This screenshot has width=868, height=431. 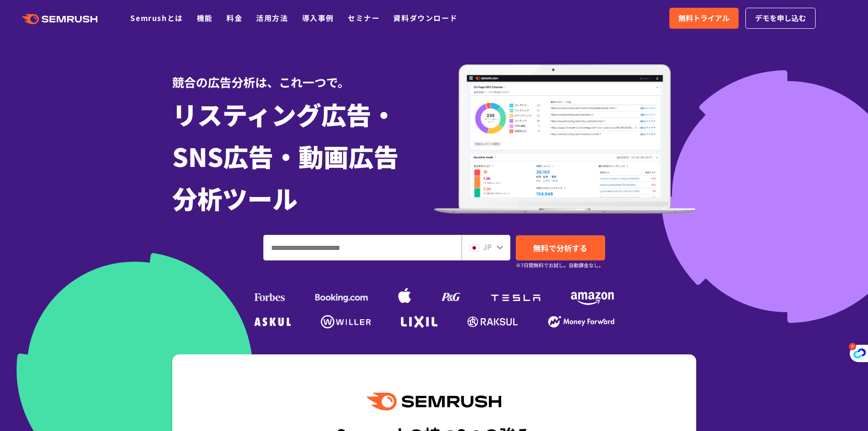 I want to click on div: 競合の広告分析は、これ一つで。, so click(x=303, y=75).